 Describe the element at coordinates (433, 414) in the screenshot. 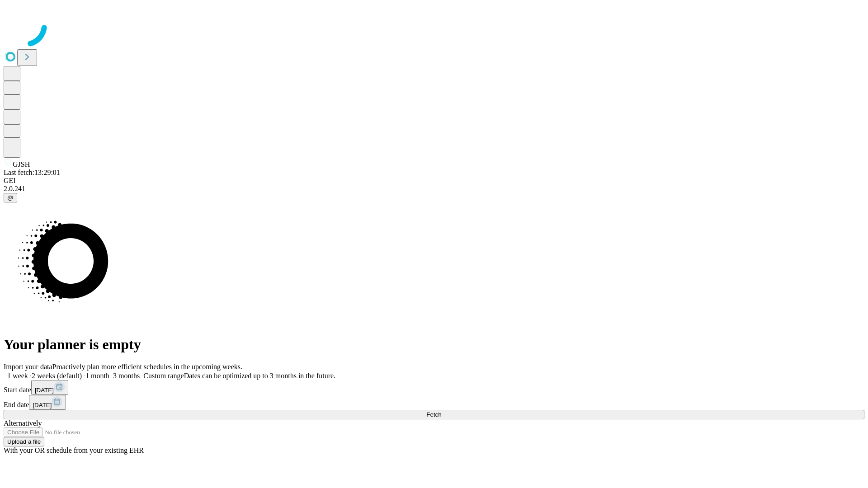

I see `span: Fetch` at that location.